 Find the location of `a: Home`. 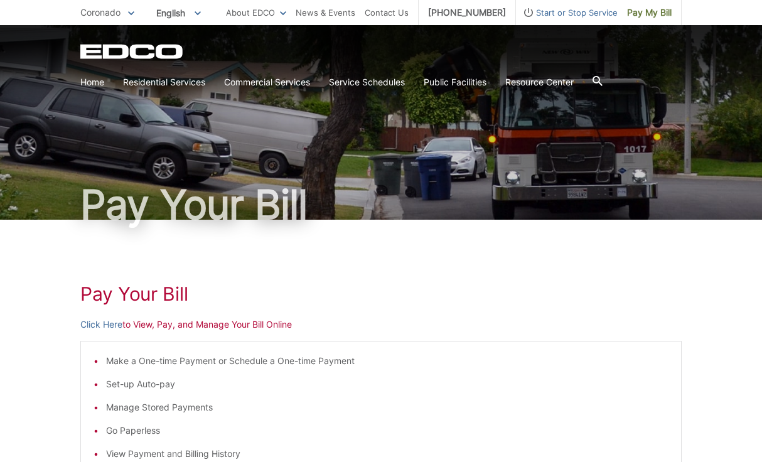

a: Home is located at coordinates (92, 82).